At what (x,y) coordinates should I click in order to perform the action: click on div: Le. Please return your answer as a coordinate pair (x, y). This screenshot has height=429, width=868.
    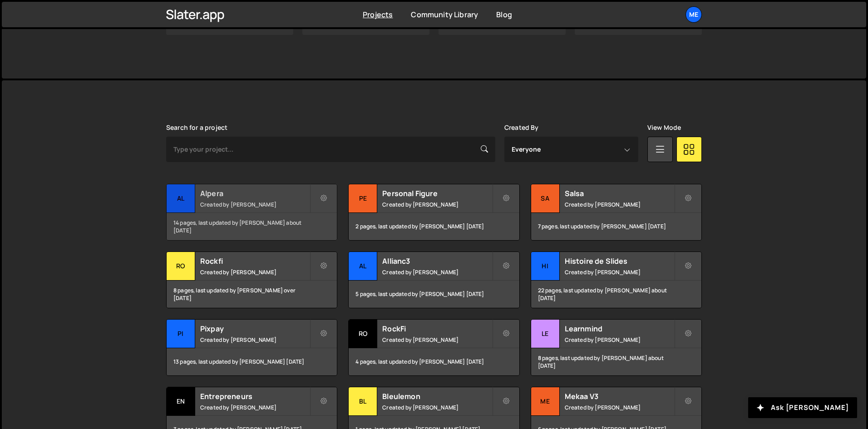
    Looking at the image, I should click on (545, 333).